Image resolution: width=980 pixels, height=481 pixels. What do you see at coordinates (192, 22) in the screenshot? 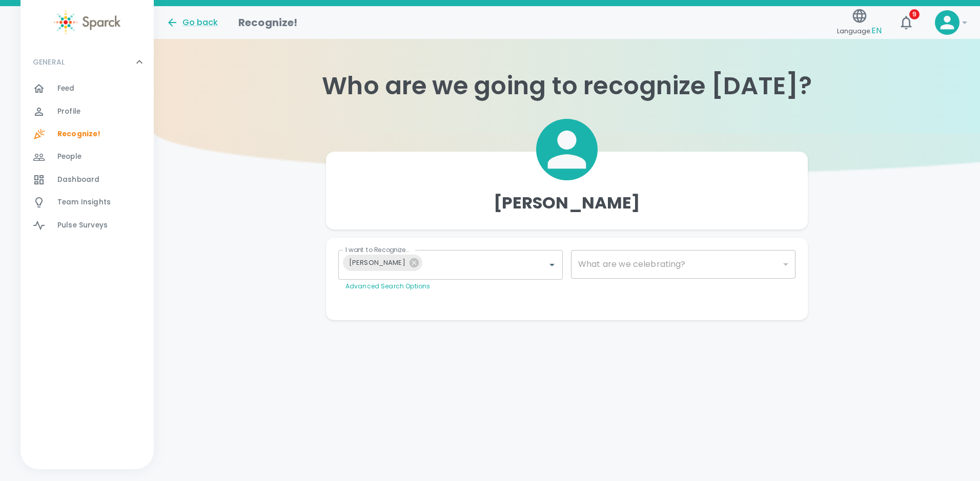
I see `div: Go back` at bounding box center [192, 22].